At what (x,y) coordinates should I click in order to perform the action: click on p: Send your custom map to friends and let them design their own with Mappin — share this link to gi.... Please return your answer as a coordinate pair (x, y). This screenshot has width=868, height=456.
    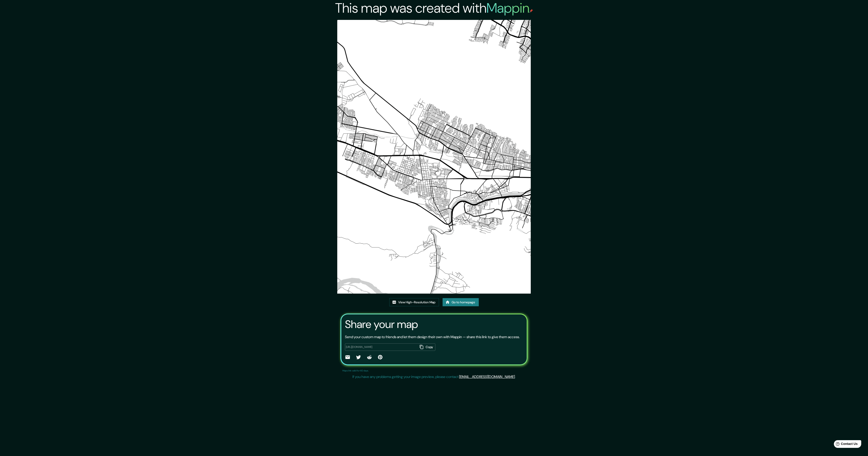
    Looking at the image, I should click on (433, 337).